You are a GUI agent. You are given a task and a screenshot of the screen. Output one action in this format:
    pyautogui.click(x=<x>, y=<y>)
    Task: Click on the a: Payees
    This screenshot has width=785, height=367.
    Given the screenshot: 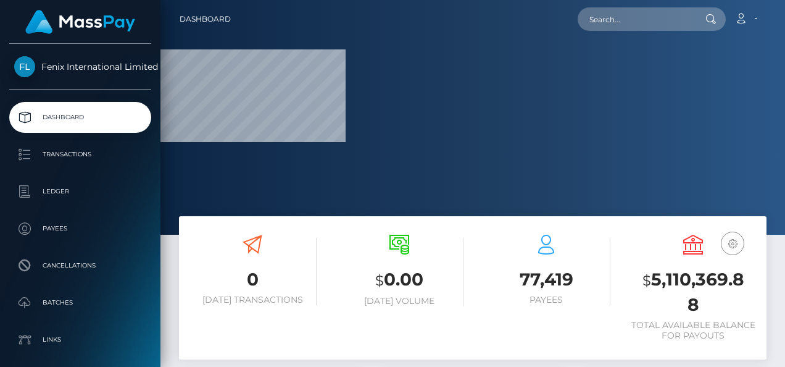 What is the action you would take?
    pyautogui.click(x=80, y=228)
    